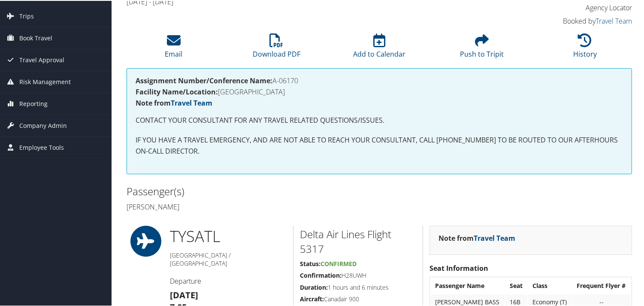  I want to click on th: Frequent Flyer #, so click(601, 285).